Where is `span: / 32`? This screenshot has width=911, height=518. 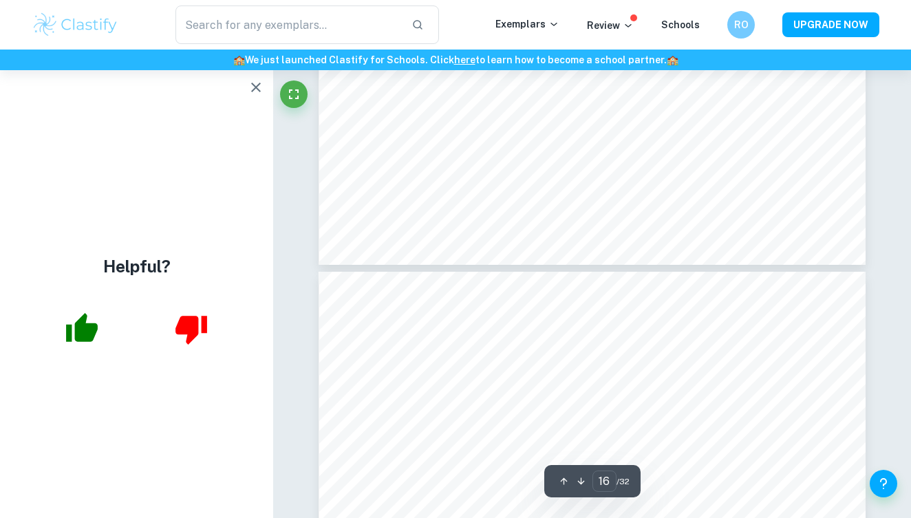
span: / 32 is located at coordinates (622, 481).